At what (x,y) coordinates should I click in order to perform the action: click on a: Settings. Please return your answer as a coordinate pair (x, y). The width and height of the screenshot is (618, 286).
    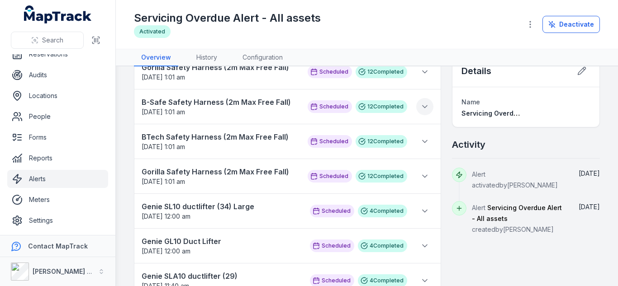
    Looking at the image, I should click on (57, 221).